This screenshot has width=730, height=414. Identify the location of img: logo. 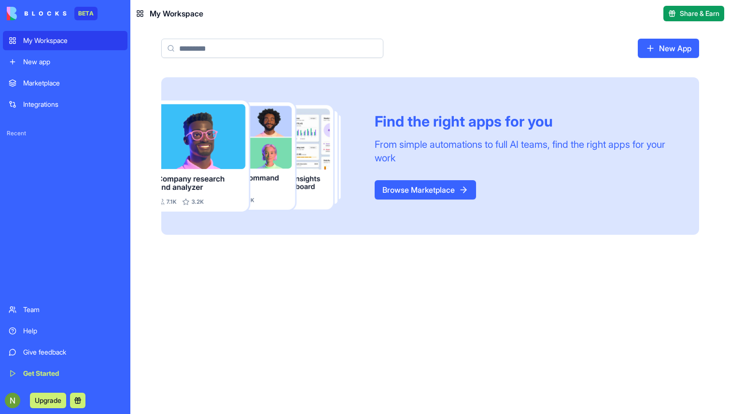
(37, 14).